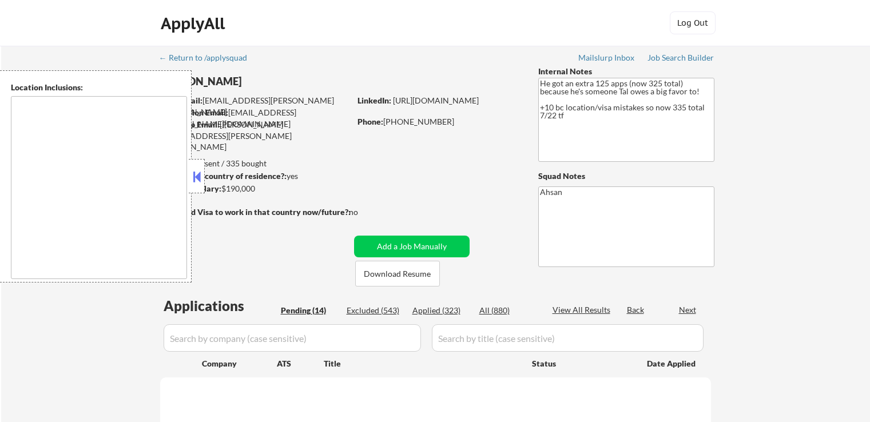  I want to click on strong: Can work in country of residence?:, so click(223, 176).